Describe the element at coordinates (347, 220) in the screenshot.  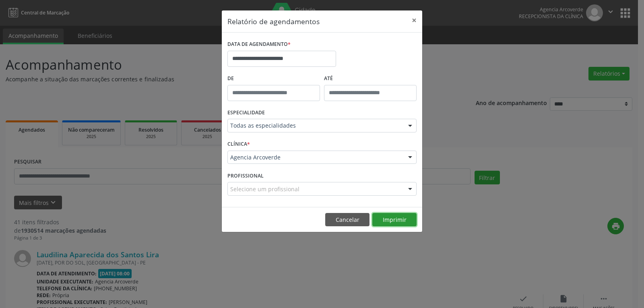
I see `button: Cancelar` at that location.